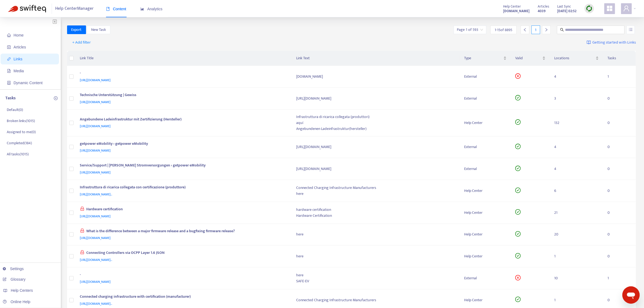 This screenshot has width=644, height=308. I want to click on th: Type, so click(485, 58).